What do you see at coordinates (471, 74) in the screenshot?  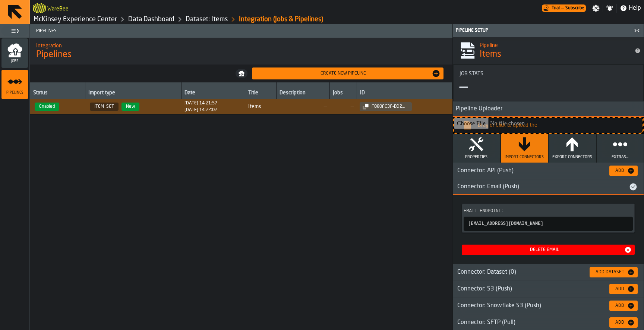 I see `span: Job Stats` at bounding box center [471, 74].